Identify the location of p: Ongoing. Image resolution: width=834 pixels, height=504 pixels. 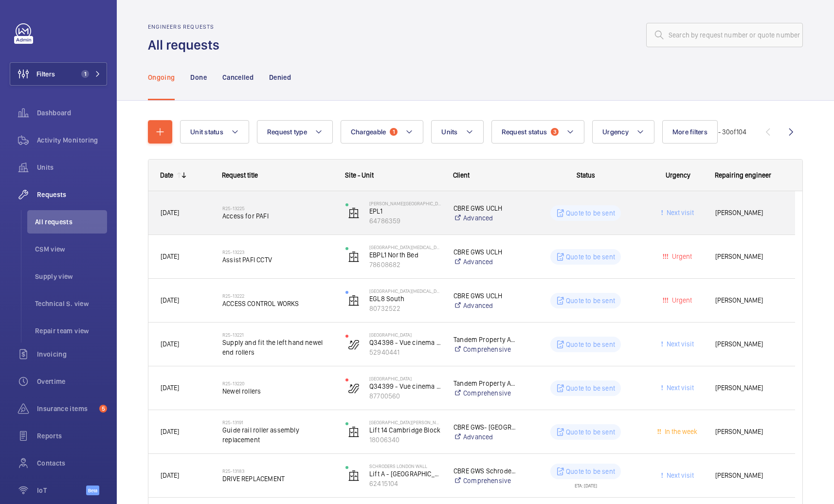
(161, 77).